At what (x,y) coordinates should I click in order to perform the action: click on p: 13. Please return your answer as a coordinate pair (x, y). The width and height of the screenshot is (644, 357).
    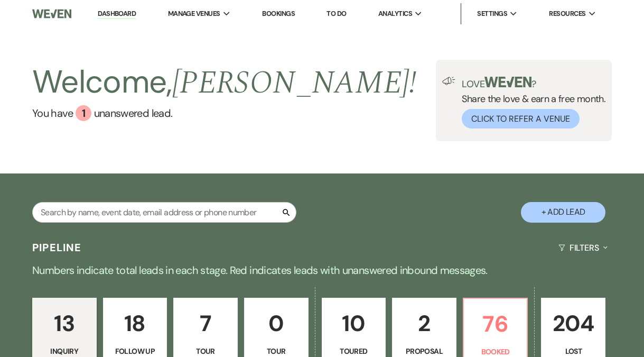
    Looking at the image, I should click on (65, 323).